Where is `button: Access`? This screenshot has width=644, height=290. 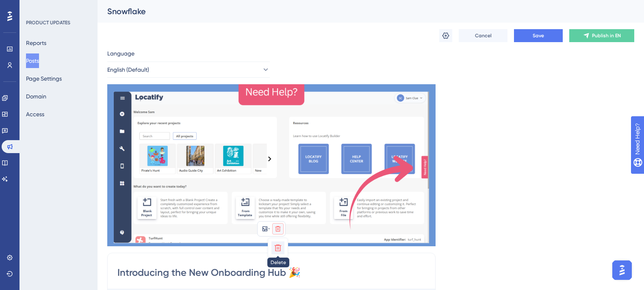
button: Access is located at coordinates (35, 114).